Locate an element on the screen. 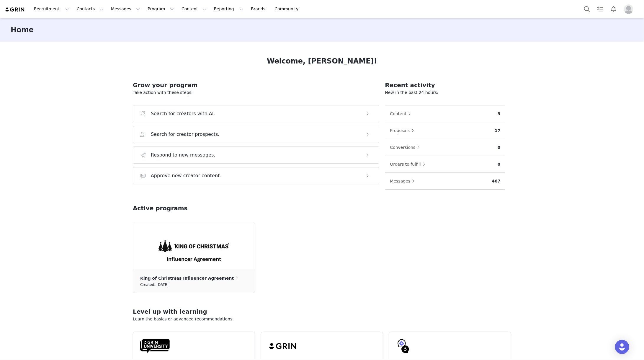 This screenshot has height=360, width=644. button: Orders to fulfill is located at coordinates (409, 164).